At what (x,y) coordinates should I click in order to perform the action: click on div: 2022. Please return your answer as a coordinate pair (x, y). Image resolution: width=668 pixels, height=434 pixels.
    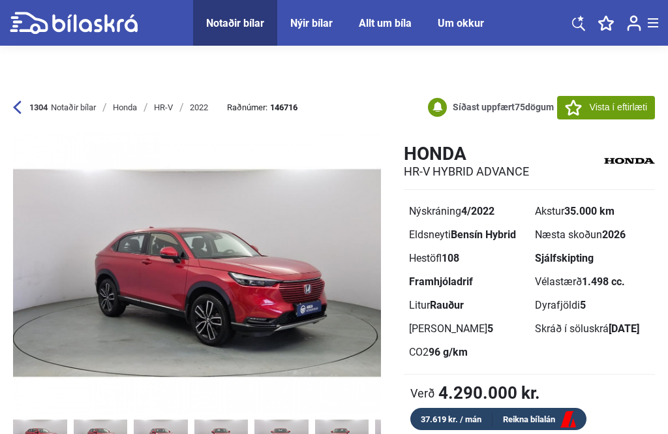
    Looking at the image, I should click on (199, 108).